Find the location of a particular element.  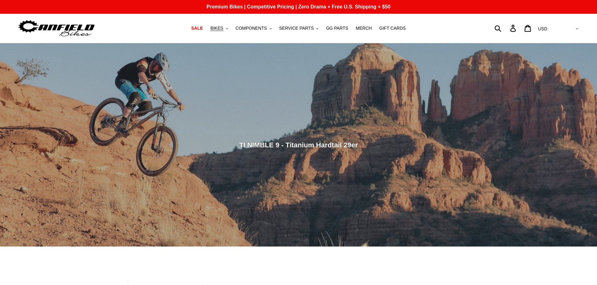

input: Search is located at coordinates (505, 28).